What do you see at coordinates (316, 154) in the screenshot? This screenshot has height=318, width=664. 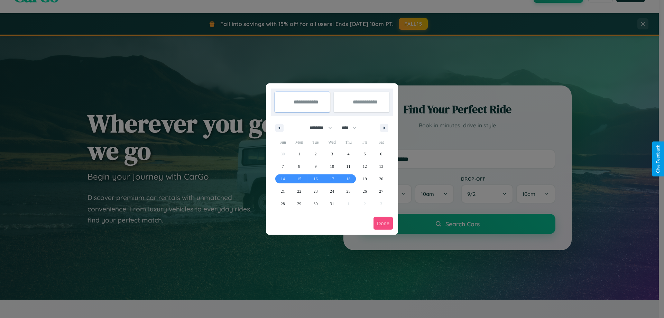 I see `span: 2` at bounding box center [316, 154].